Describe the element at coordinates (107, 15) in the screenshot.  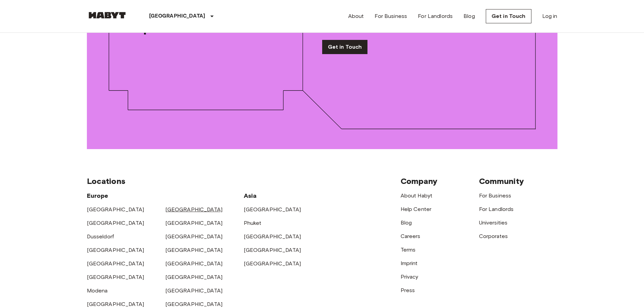
I see `img: Habyt` at that location.